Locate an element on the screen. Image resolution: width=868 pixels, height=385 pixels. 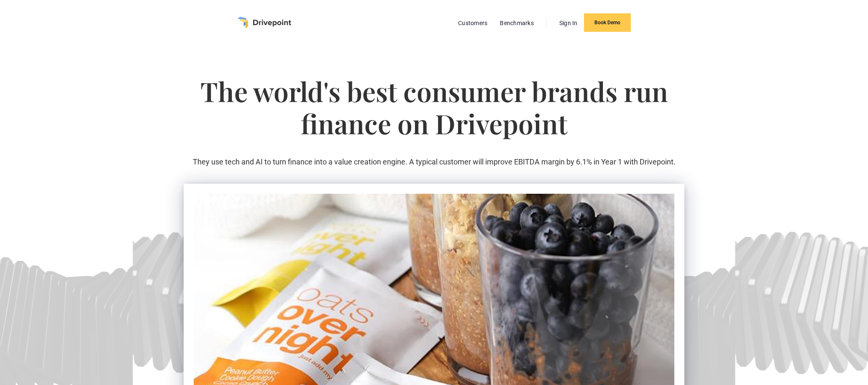
a: Sign In is located at coordinates (569, 23).